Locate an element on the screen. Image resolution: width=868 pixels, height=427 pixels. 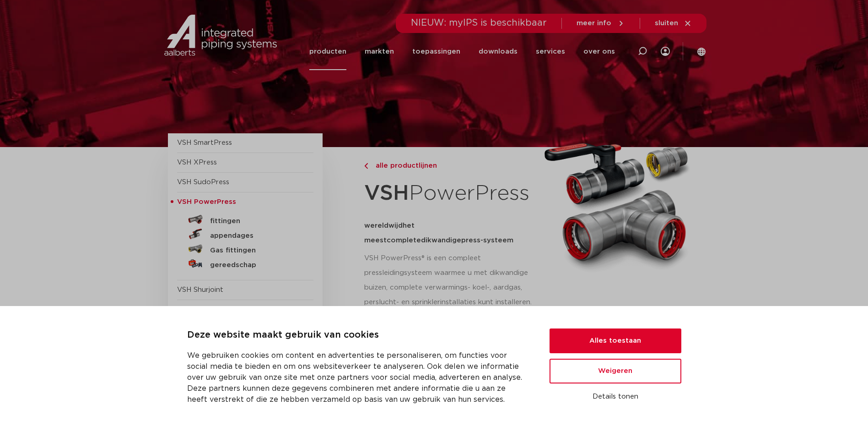
span: dikwandige is located at coordinates (441, 240).